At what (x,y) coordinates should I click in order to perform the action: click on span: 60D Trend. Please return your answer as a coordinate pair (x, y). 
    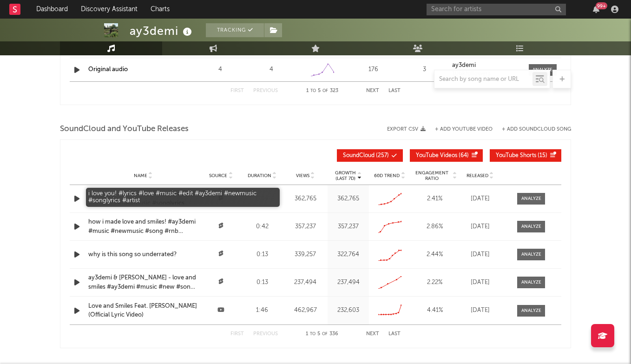
    Looking at the image, I should click on (386, 176).